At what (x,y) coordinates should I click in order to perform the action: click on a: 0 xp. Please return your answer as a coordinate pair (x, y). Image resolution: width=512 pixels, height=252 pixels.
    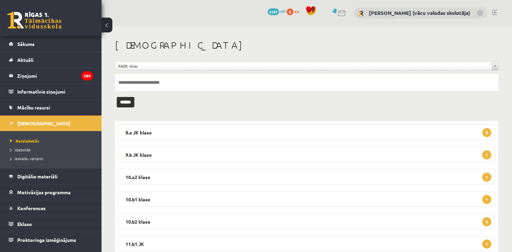
    Looking at the image, I should click on (294, 11).